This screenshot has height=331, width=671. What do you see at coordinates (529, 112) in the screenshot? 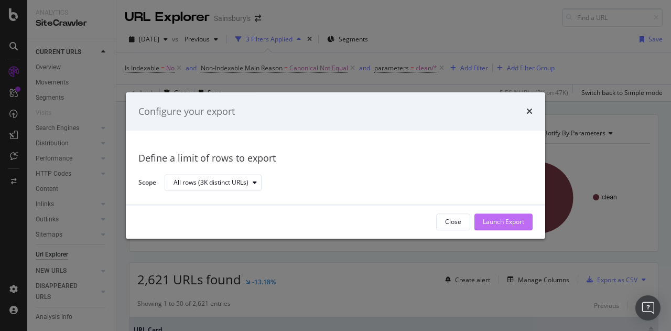
I see `div: times` at bounding box center [529, 112].